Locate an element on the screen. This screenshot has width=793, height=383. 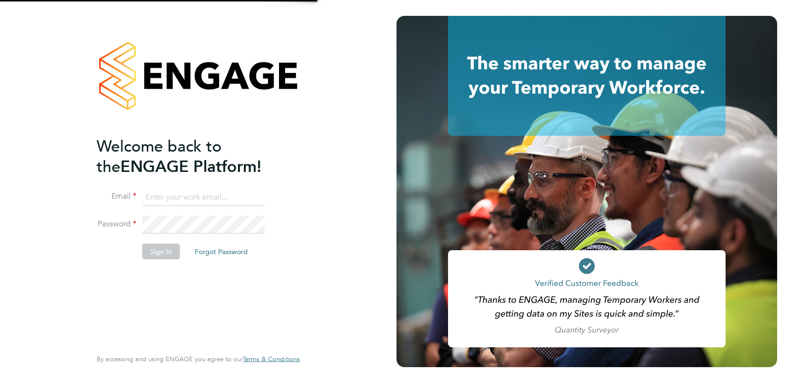
span: By accessing and using ENGAGE you agree to our is located at coordinates (198, 359).